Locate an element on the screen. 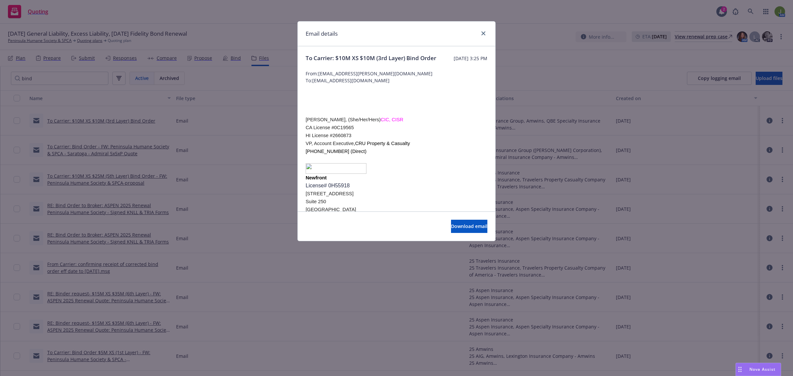  h1: Email details is located at coordinates (321, 34).